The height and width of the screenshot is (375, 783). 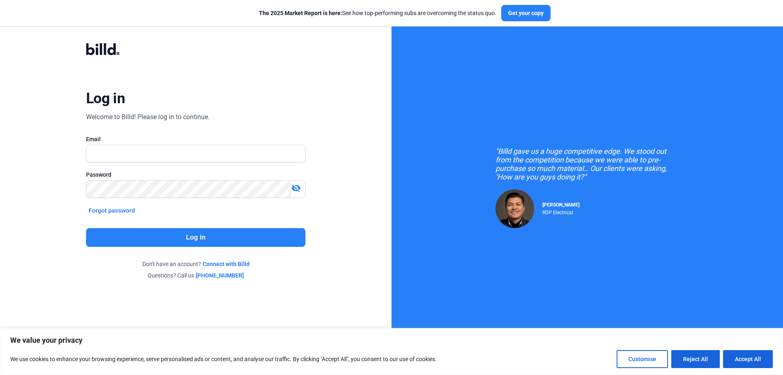 I want to click on span: The 2025 Market Report is here:, so click(x=301, y=13).